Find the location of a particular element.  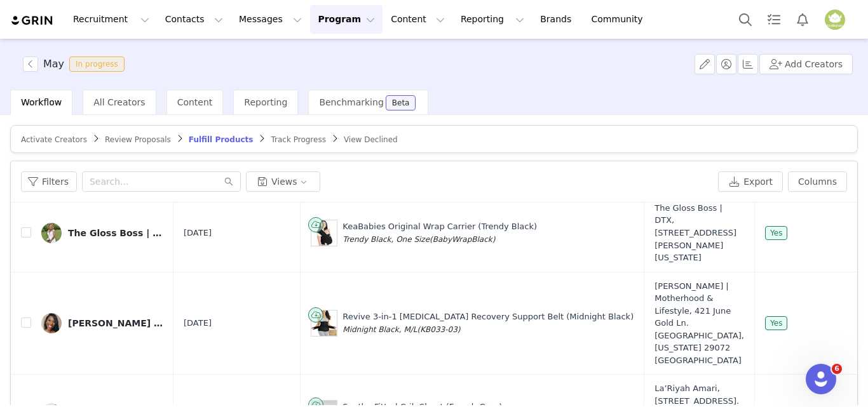

button: Program is located at coordinates (346, 19).